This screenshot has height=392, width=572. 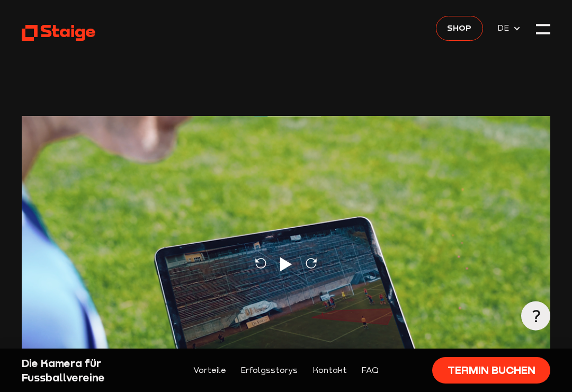 I want to click on a: FAQ, so click(x=370, y=370).